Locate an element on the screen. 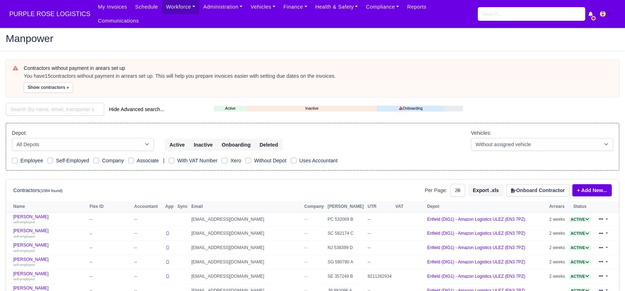 The image size is (625, 291). td: PC 532069 B is located at coordinates (346, 219).